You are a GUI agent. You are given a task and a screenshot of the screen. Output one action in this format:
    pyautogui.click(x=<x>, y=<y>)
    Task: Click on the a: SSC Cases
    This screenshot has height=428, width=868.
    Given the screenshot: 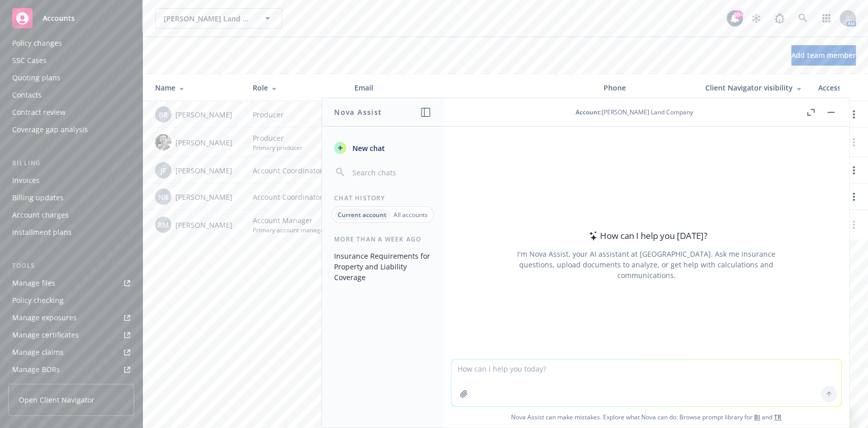 What is the action you would take?
    pyautogui.click(x=71, y=61)
    